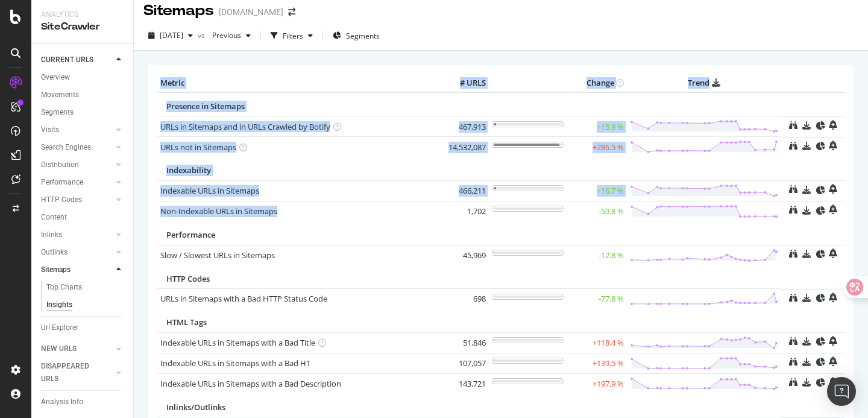 This screenshot has height=418, width=868. I want to click on div: Performance, so click(62, 182).